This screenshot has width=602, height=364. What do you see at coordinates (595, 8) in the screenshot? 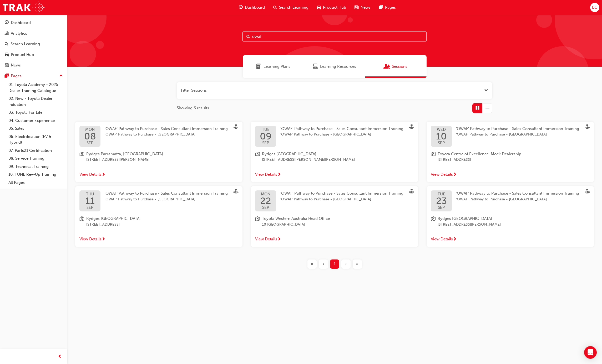
I see `span: EC` at bounding box center [595, 8].